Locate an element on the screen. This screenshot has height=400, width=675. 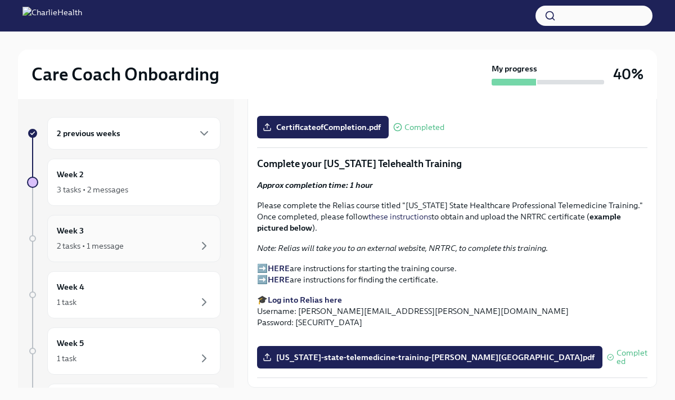
h6: Week 2 is located at coordinates (70, 174).